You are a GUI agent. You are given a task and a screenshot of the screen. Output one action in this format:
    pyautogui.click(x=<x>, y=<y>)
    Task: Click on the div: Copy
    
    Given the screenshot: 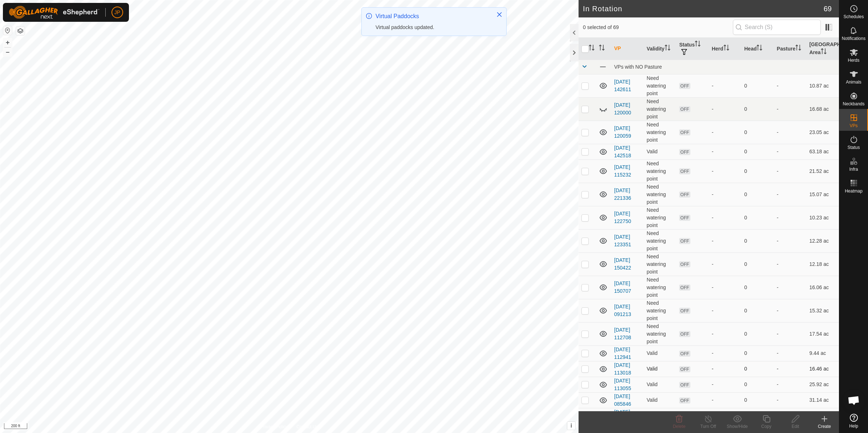 What is the action you would take?
    pyautogui.click(x=767, y=426)
    